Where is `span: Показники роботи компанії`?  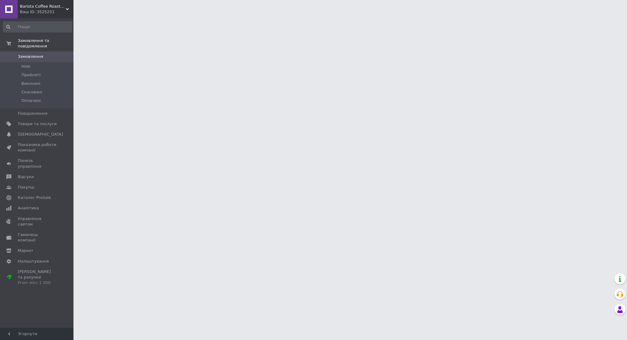 span: Показники роботи компанії is located at coordinates (37, 148).